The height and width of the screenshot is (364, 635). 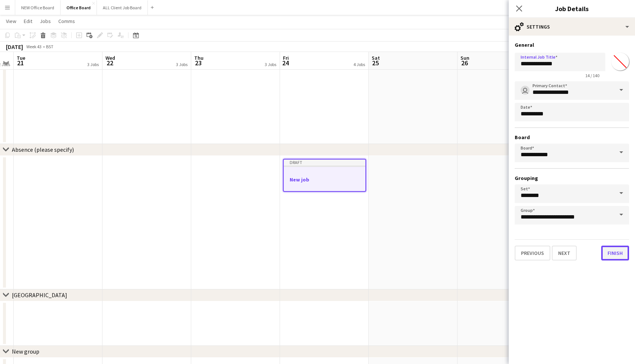 What do you see at coordinates (67, 21) in the screenshot?
I see `span: Comms` at bounding box center [67, 21].